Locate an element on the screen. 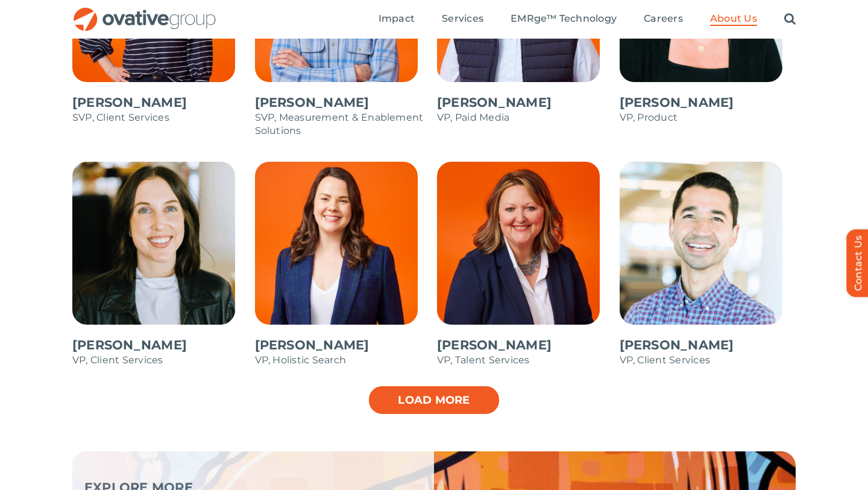  span: Impact is located at coordinates (396, 19).